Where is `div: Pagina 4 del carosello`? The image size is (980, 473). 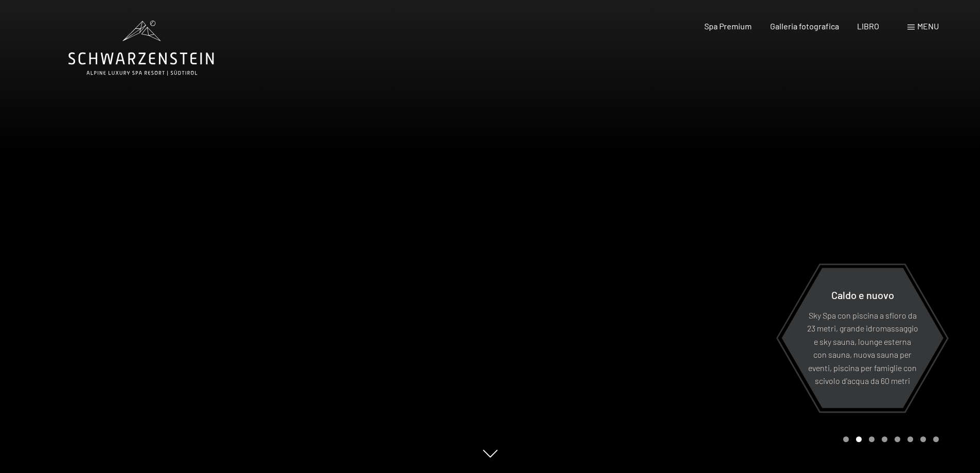 div: Pagina 4 del carosello is located at coordinates (884, 439).